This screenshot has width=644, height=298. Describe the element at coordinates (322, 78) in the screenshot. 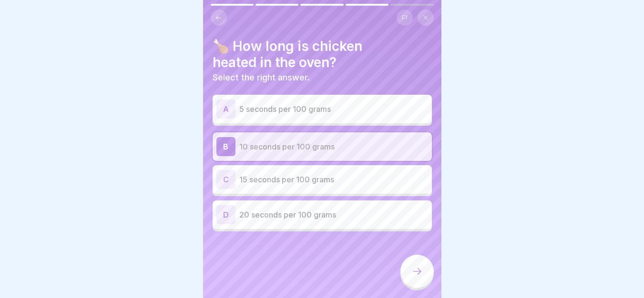

I see `p: Select the right answer.` at that location.